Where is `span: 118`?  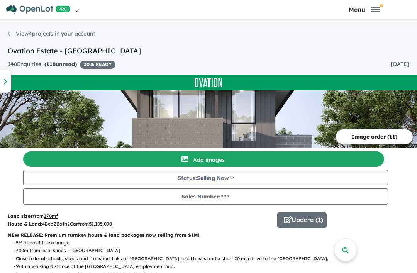
span: 118 is located at coordinates (51, 64).